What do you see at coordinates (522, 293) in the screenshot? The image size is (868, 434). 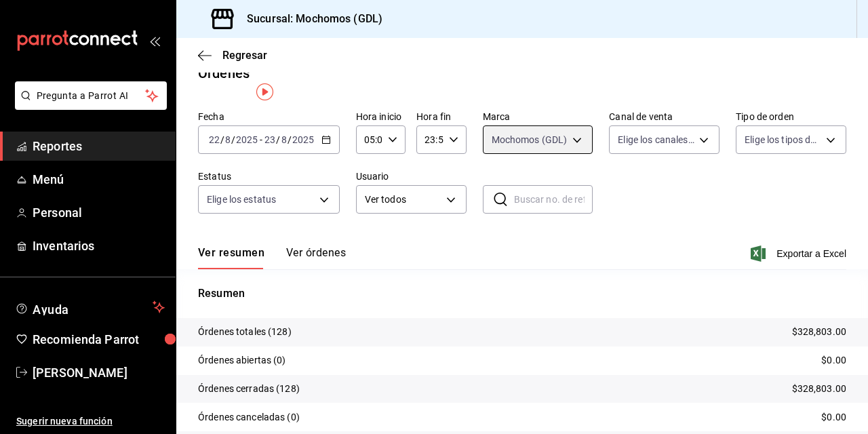 I see `p: Resumen` at bounding box center [522, 293].